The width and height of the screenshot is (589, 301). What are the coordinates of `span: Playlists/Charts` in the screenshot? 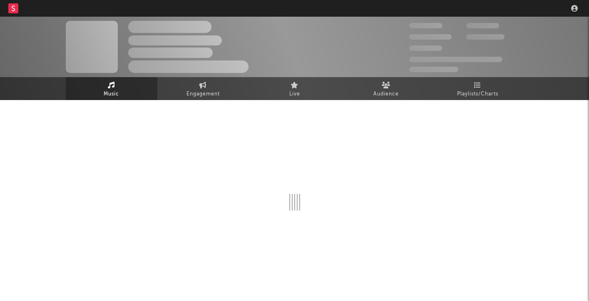 It's located at (478, 94).